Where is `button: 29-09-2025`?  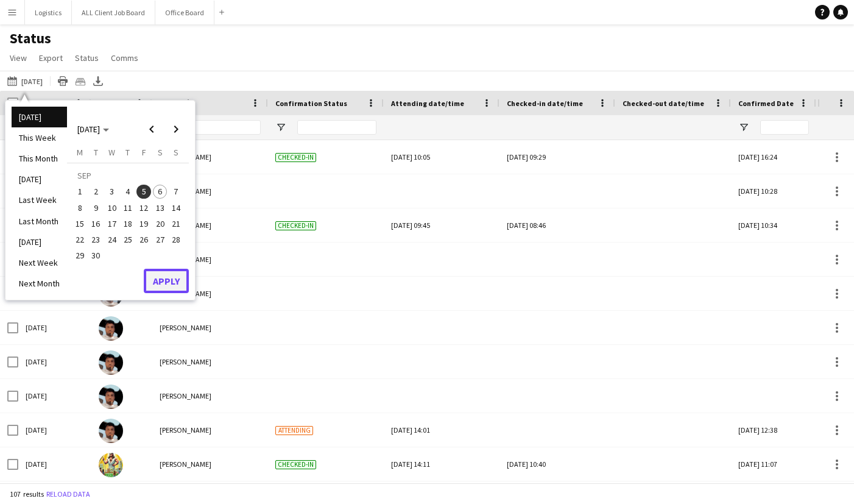
button: 29-09-2025 is located at coordinates (80, 255).